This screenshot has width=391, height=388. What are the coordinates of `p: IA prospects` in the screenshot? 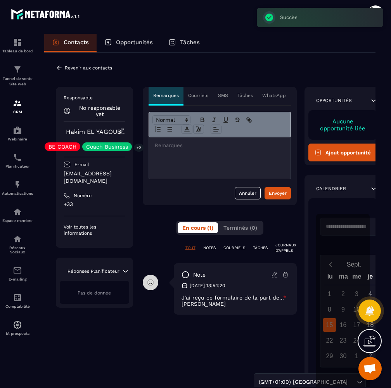 It's located at (17, 333).